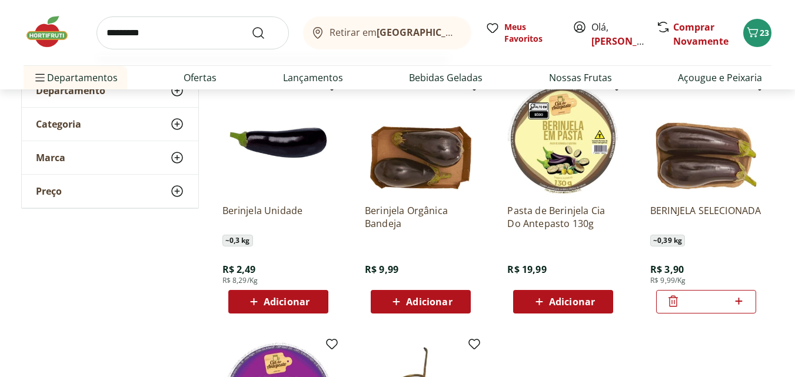 This screenshot has width=795, height=377. Describe the element at coordinates (200, 78) in the screenshot. I see `a: Ofertas` at that location.